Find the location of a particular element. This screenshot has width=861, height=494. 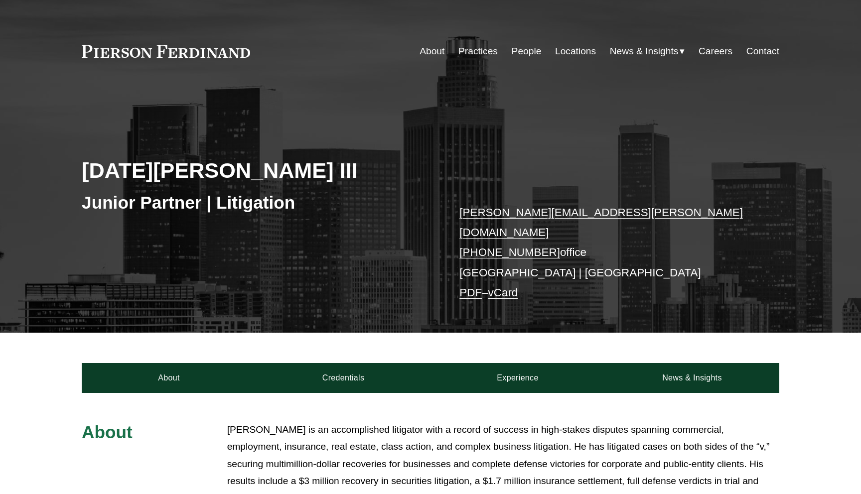

h3: Junior Partner | Litigation is located at coordinates (256, 203).